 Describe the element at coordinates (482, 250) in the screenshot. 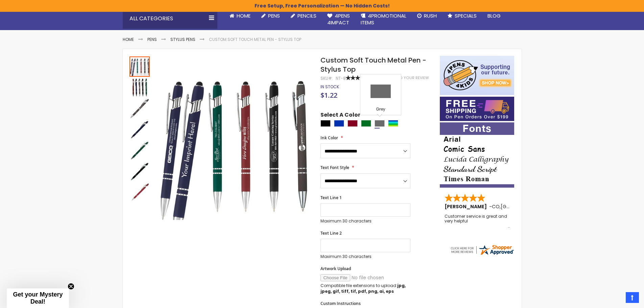

I see `img: 4pens.com widget logo` at that location.